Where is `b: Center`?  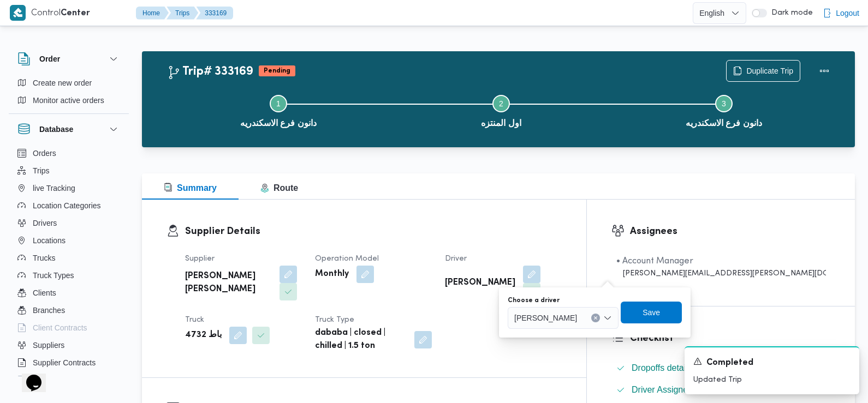 b: Center is located at coordinates (75, 13).